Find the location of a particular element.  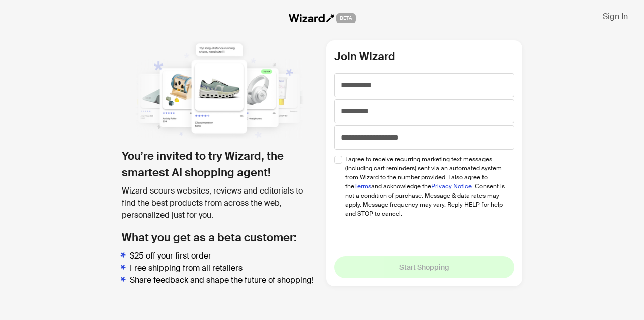

div: Wizard scours websites, reviews and editorials to find the best products from across the web, per... is located at coordinates (220, 203).